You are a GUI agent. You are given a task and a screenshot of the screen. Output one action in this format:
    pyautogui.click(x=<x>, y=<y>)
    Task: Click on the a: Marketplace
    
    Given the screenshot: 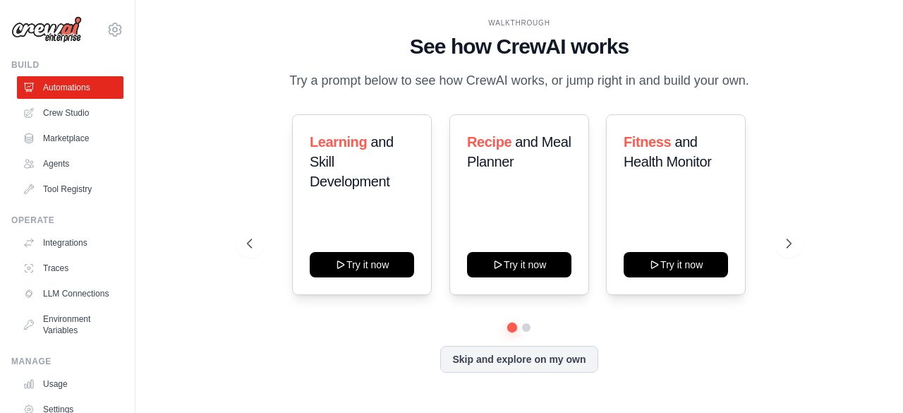 What is the action you would take?
    pyautogui.click(x=70, y=138)
    